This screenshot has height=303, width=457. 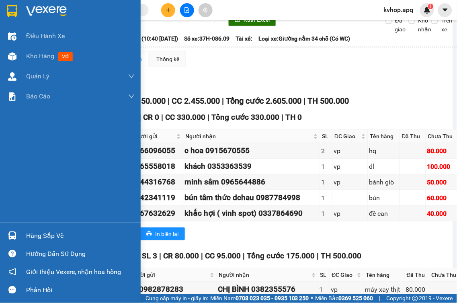 What do you see at coordinates (74, 272) in the screenshot?
I see `span: Giới thiệu Vexere, nhận hoa hồng` at bounding box center [74, 272].